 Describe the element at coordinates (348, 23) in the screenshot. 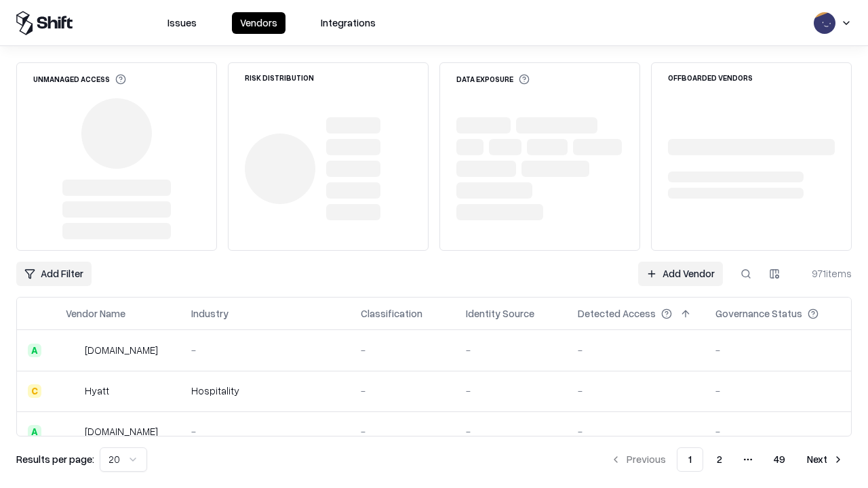

I see `button: Integrations` at that location.